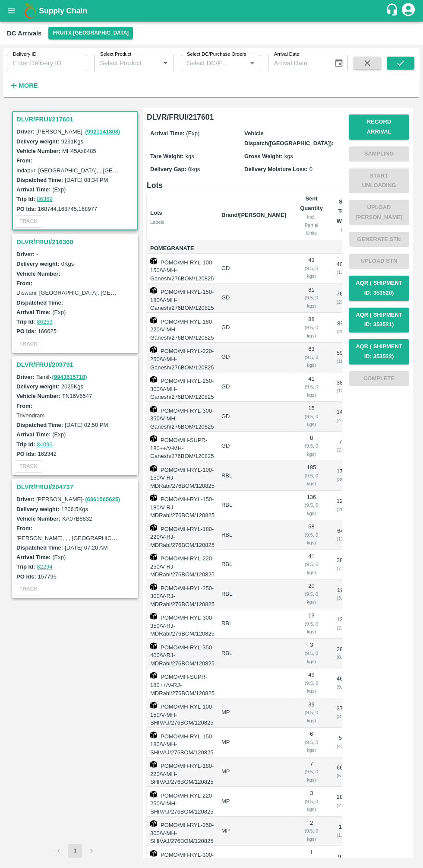 This screenshot has height=868, width=423. What do you see at coordinates (311, 683) in the screenshot?
I see `td: 49` at bounding box center [311, 683].